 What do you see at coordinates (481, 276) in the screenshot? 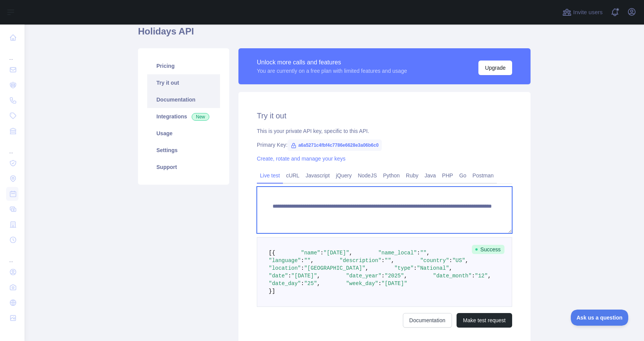
I see `span: "12"` at bounding box center [481, 276].